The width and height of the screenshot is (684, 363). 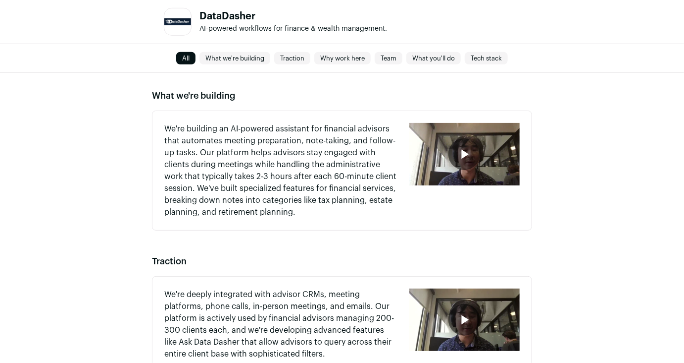 I want to click on h2: Traction, so click(x=342, y=261).